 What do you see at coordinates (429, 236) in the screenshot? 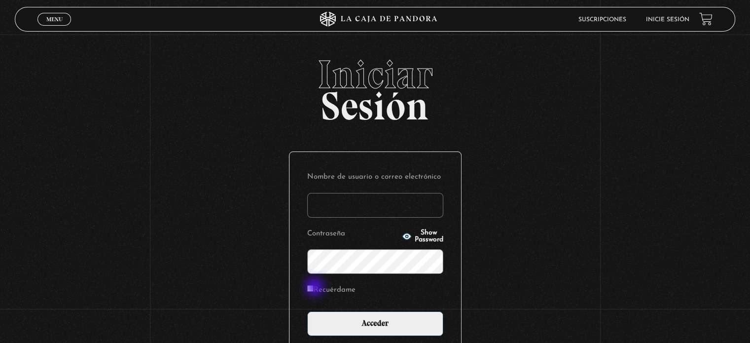
I see `span: Show Password` at bounding box center [429, 236].